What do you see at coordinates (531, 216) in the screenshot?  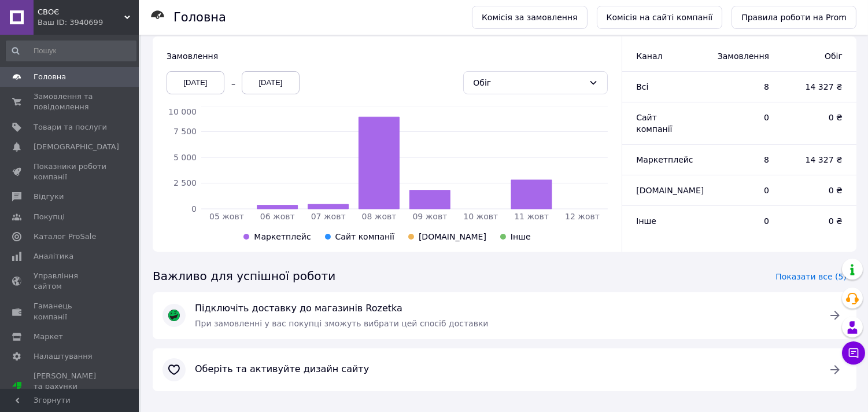 I see `tspan: 11 жовт` at bounding box center [531, 216].